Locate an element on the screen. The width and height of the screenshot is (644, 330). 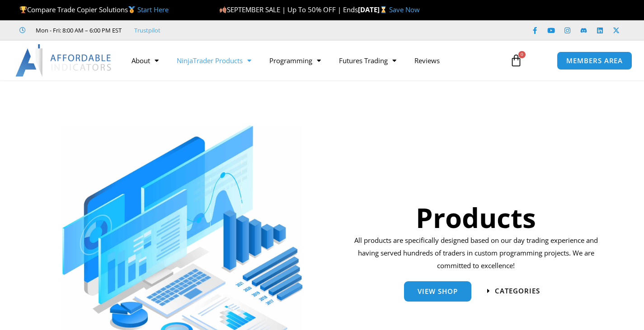
a: NinjaTrader Products is located at coordinates (214, 61).